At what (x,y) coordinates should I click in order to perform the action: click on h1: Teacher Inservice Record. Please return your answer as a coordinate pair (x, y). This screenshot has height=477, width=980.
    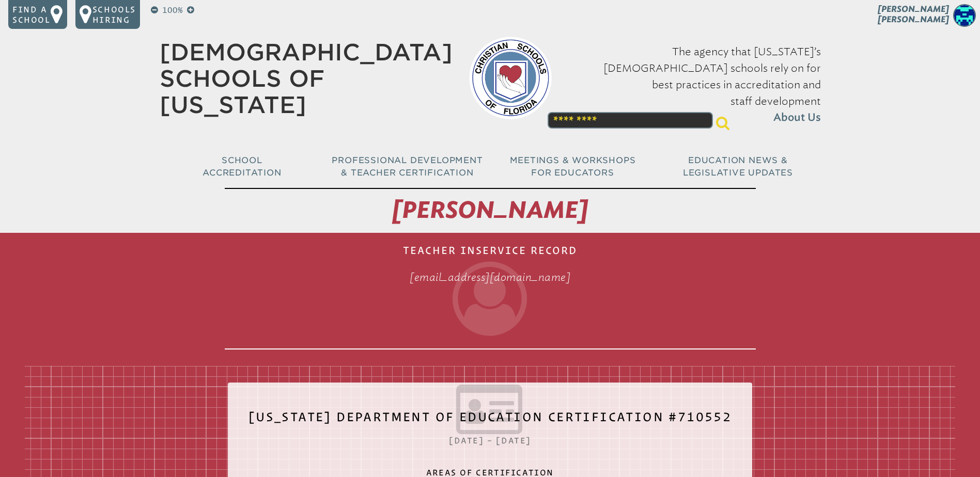
    Looking at the image, I should click on (490, 293).